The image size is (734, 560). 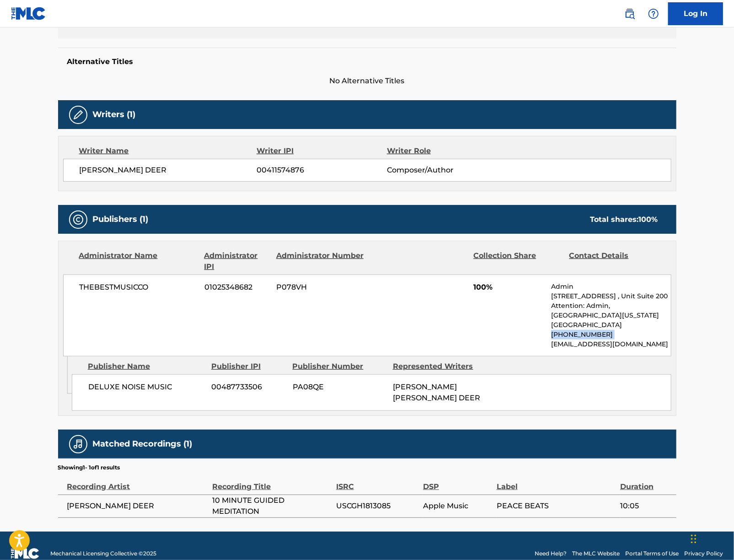 What do you see at coordinates (509, 287) in the screenshot?
I see `span: 100%` at bounding box center [509, 287].